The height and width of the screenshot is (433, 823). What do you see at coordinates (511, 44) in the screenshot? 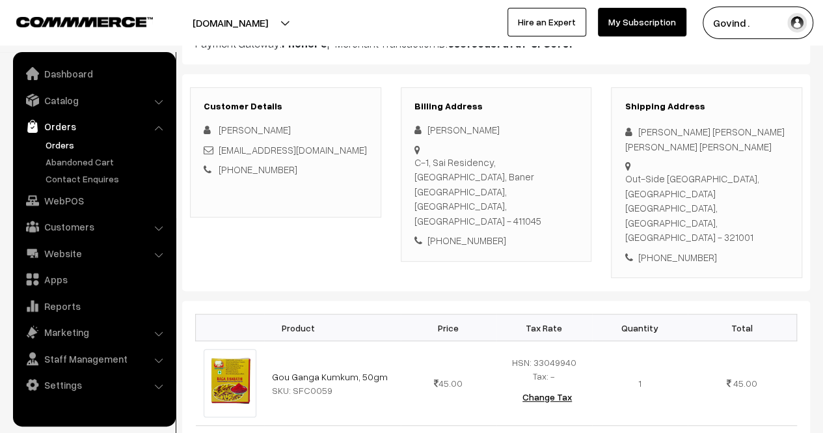
I see `b: 68ef60d37d7a1-SFC0787` at bounding box center [511, 44].